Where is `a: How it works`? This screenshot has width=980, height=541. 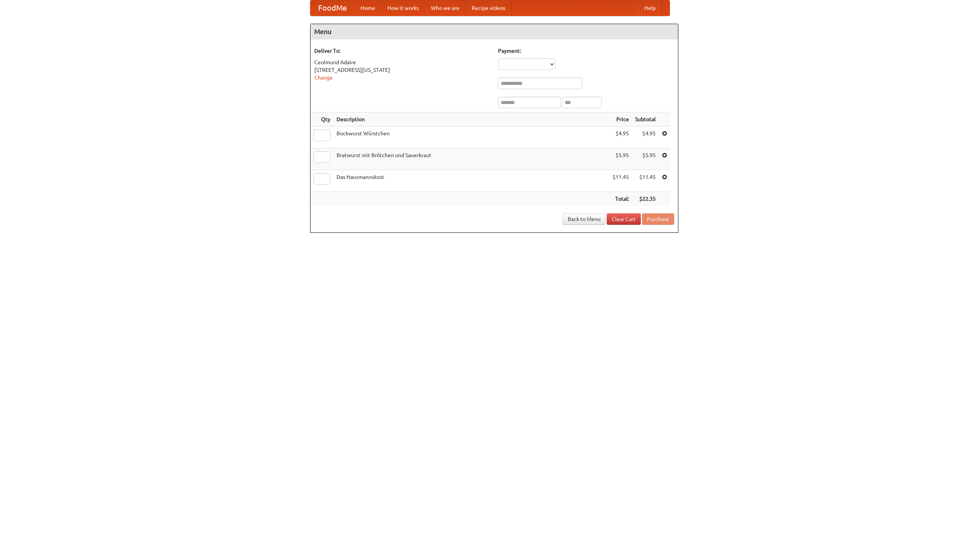
a: How it works is located at coordinates (403, 8).